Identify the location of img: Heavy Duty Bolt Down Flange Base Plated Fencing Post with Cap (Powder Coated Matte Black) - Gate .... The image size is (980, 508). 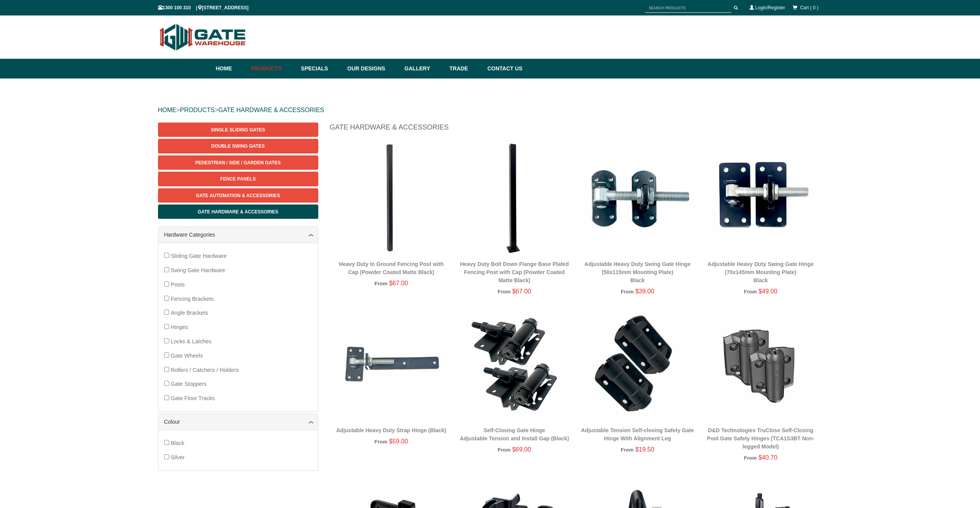
(514, 197).